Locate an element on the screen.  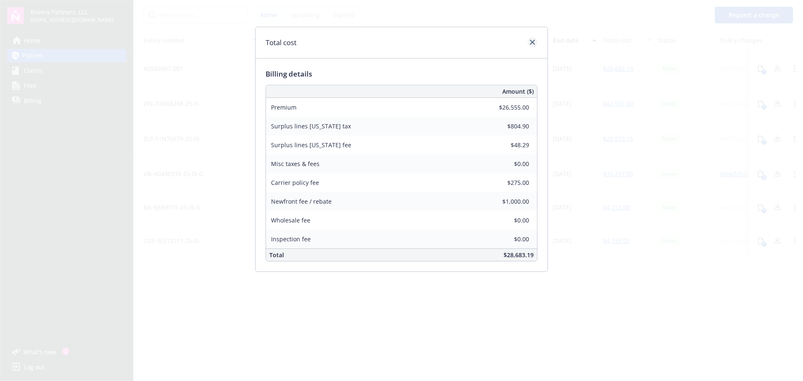
h1: Total cost is located at coordinates (281, 43).